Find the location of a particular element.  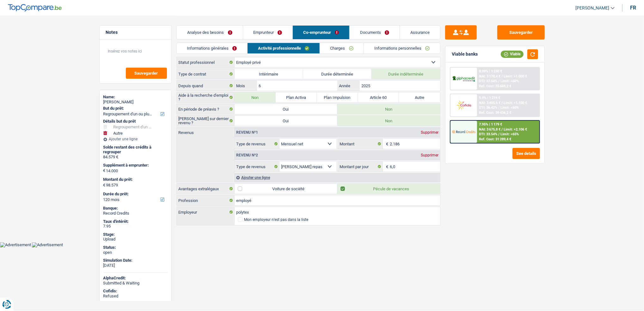

div: fr is located at coordinates (633, 8).